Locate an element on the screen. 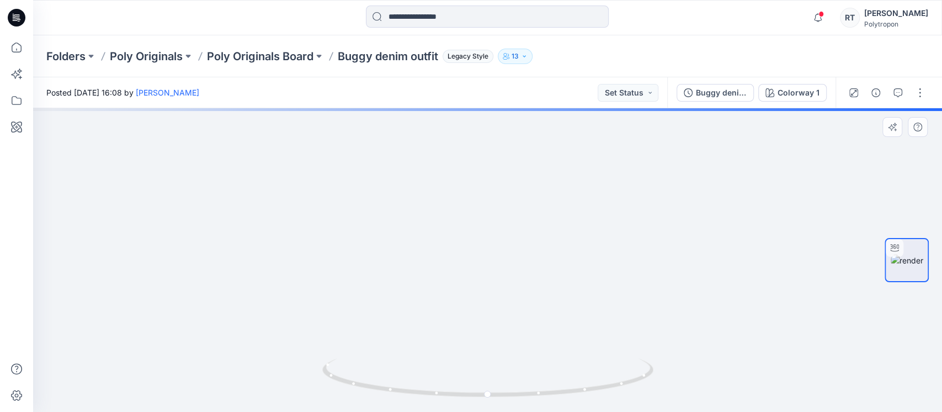  p: Buggy denim outfit is located at coordinates (388, 56).